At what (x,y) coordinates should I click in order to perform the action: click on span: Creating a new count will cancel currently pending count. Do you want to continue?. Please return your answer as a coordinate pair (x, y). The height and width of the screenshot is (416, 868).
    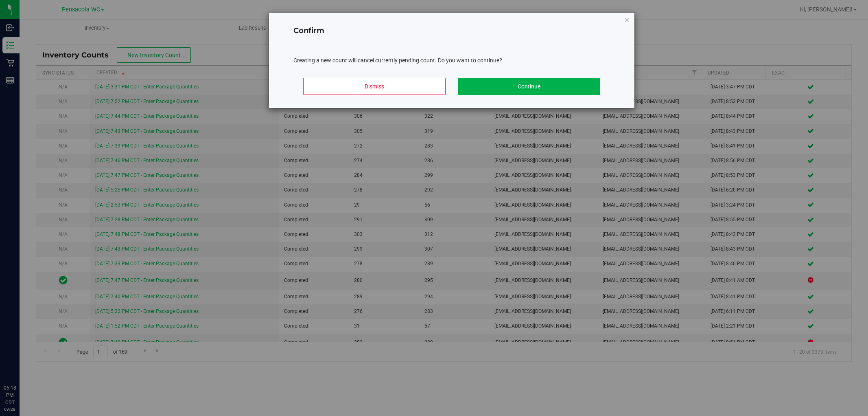
    Looking at the image, I should click on (398, 61).